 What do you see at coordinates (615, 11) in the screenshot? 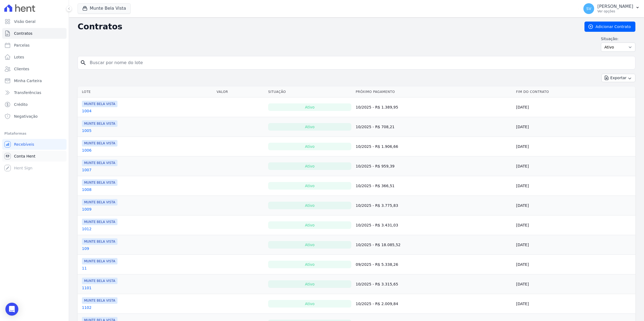
I see `p: Ver opções` at bounding box center [615, 11].